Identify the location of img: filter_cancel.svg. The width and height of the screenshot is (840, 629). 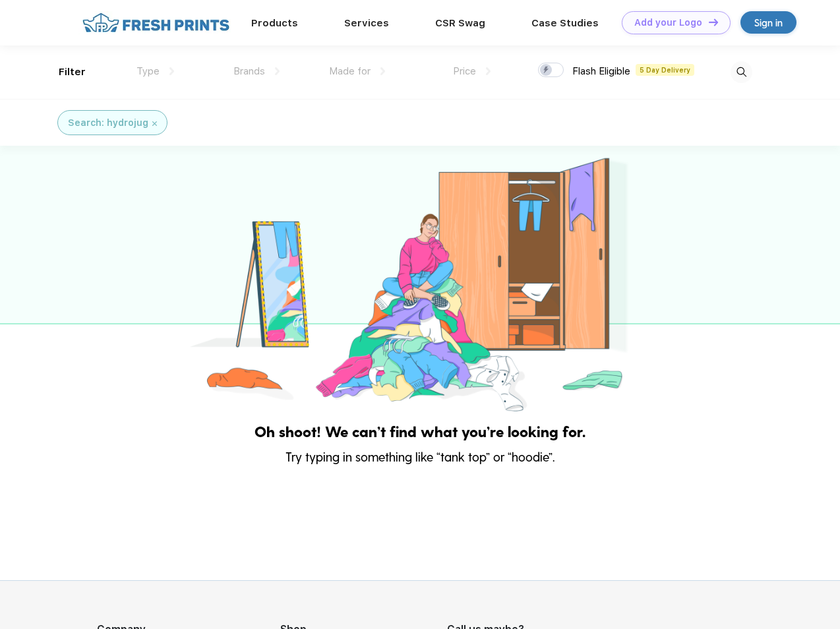
(155, 123).